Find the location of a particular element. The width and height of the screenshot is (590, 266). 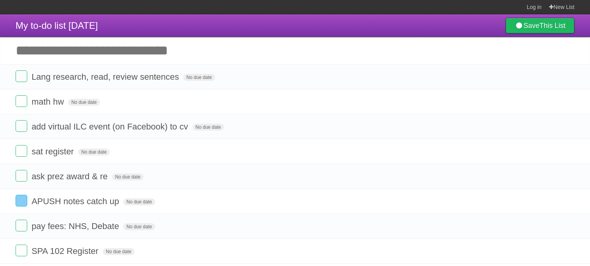

span: math hw is located at coordinates (49, 102).